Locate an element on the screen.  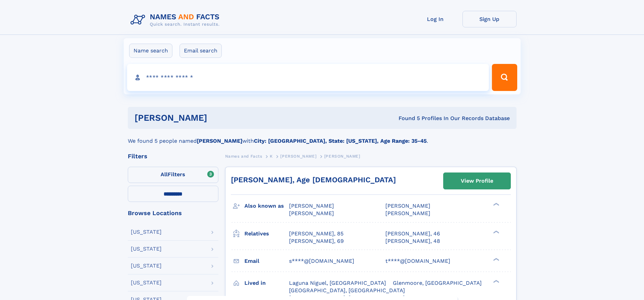
button: Search Button is located at coordinates (504, 77).